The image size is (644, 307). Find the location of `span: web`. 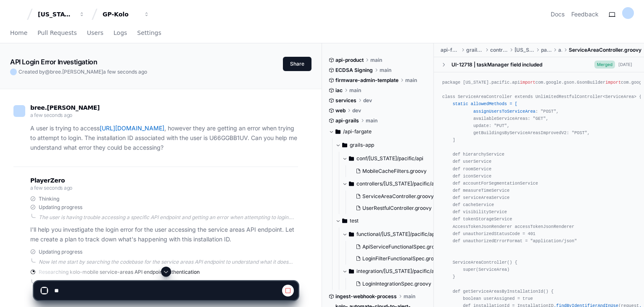

span: web is located at coordinates (340, 111).